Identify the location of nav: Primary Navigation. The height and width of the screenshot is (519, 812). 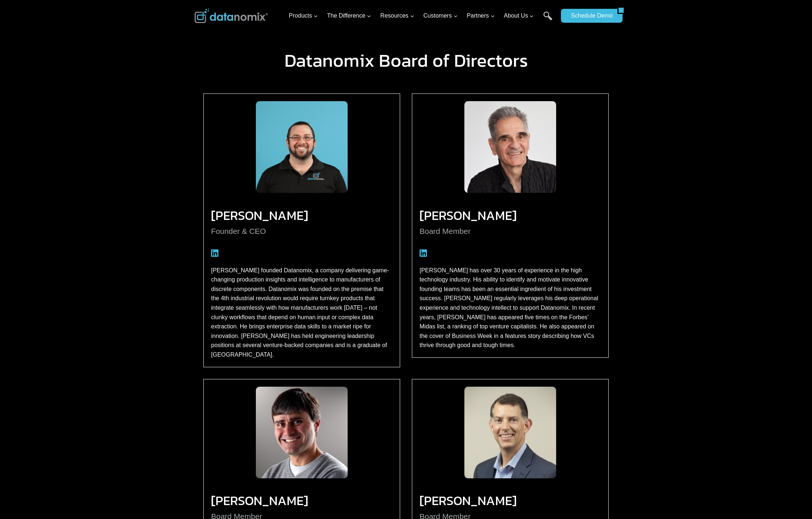
(422, 16).